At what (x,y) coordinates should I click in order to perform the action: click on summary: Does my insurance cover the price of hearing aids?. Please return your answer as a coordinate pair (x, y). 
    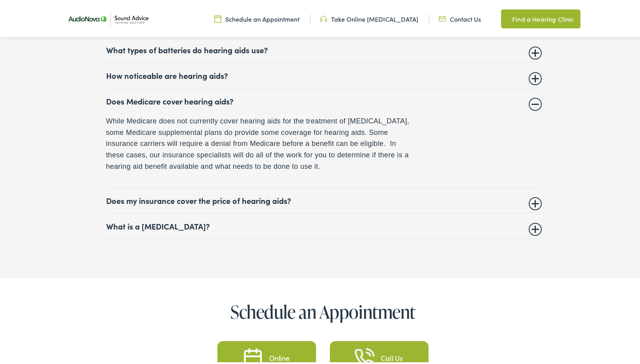
    Looking at the image, I should click on (323, 199).